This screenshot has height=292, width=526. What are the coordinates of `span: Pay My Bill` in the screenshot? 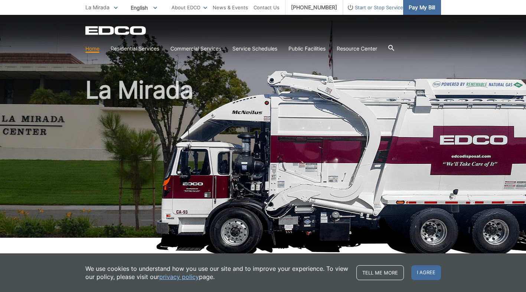 It's located at (421, 7).